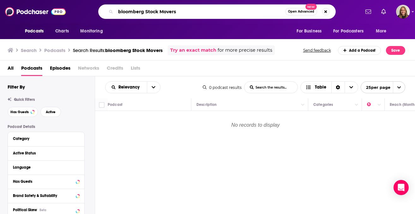  Describe the element at coordinates (320, 87) in the screenshot. I see `span: Table` at that location.